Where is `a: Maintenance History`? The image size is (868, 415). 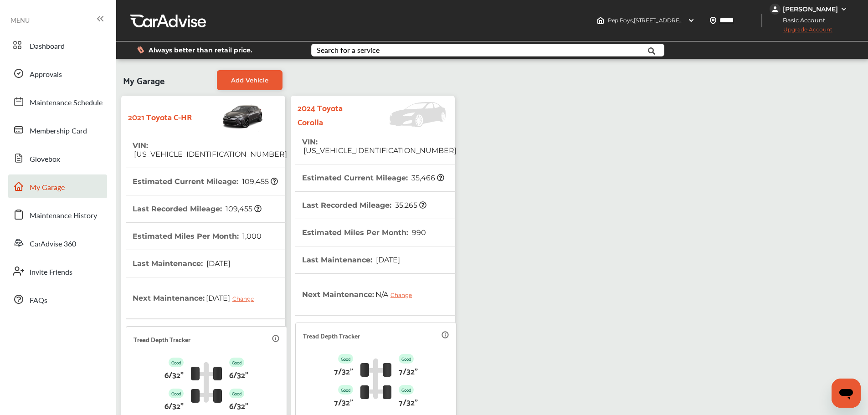
a: Maintenance History is located at coordinates (58, 215).